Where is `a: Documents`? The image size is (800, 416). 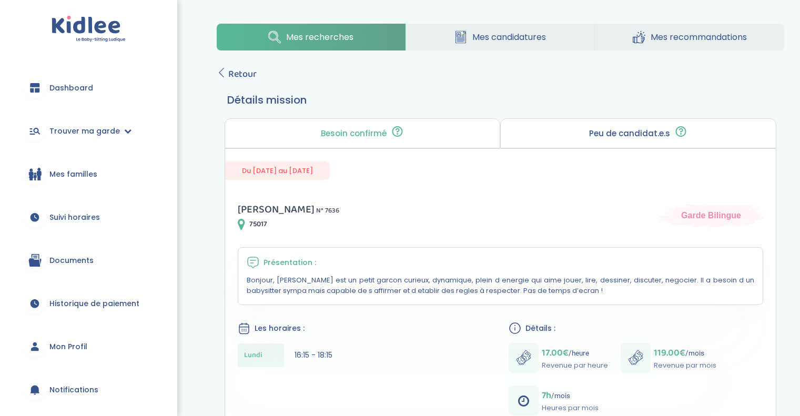 a: Documents is located at coordinates (88, 260).